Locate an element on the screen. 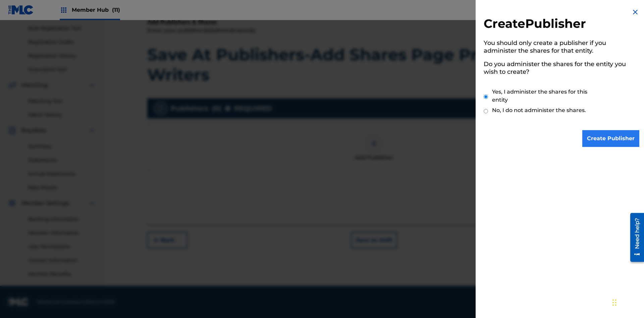  div: Open Resource Center is located at coordinates (12, 28).